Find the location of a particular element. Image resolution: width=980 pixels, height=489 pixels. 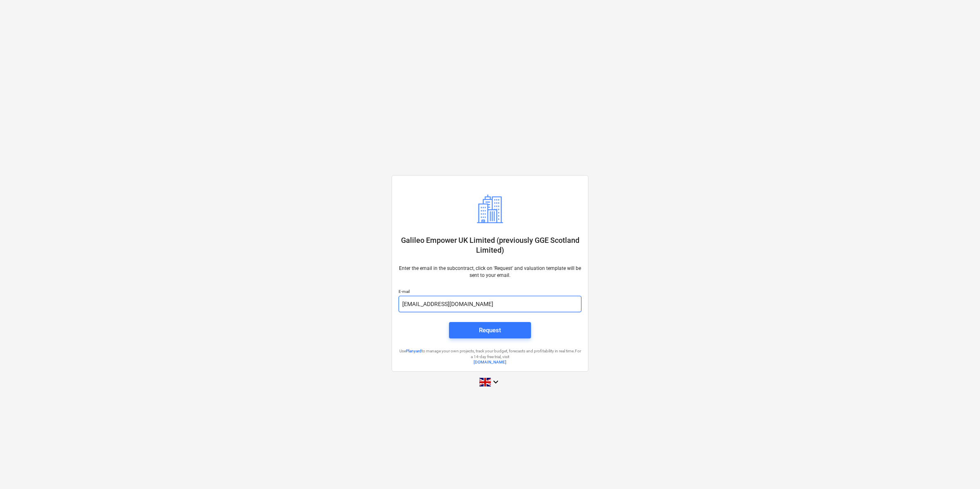

i: keyboard_arrow_down is located at coordinates (496, 382).